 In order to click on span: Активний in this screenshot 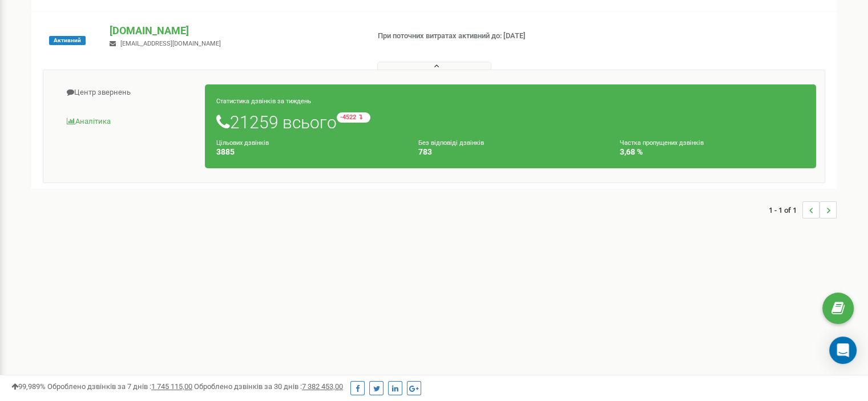, I will do `click(67, 40)`.